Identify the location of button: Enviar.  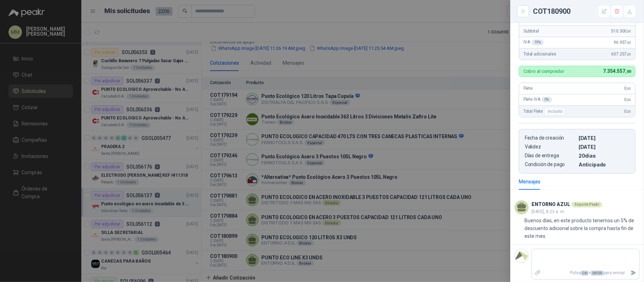
(634, 273).